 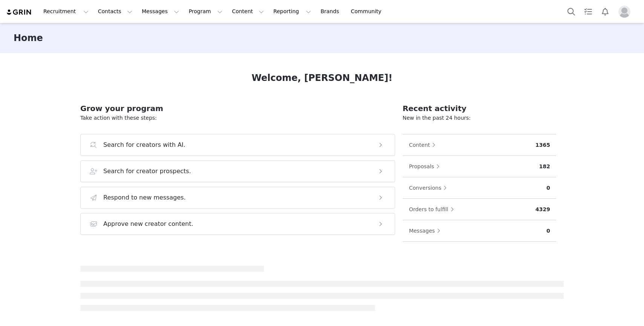 What do you see at coordinates (542, 145) in the screenshot?
I see `p: 1365` at bounding box center [542, 145].